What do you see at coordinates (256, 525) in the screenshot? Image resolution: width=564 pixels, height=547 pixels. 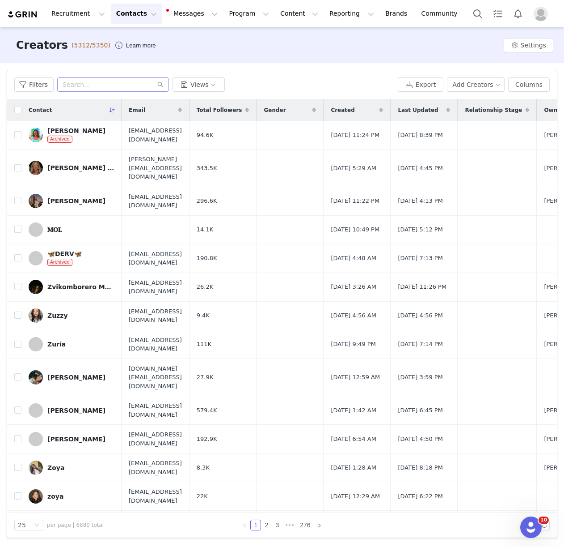 I see `a: 1` at bounding box center [256, 525].